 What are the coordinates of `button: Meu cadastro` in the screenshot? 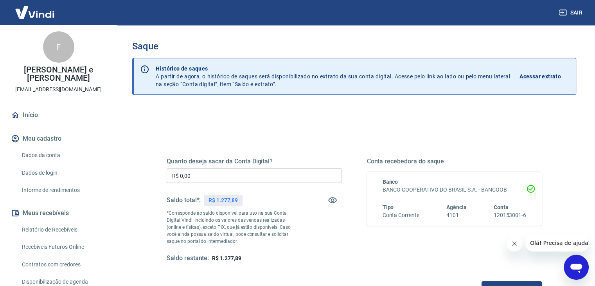 It's located at (58, 139).